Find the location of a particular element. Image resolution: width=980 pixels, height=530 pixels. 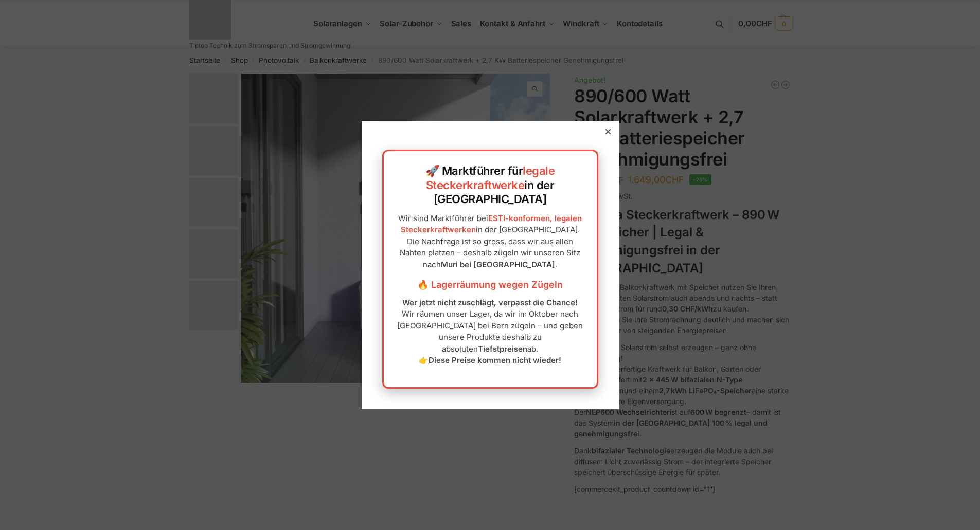

strong: Tiefstpreisen is located at coordinates (503, 349).